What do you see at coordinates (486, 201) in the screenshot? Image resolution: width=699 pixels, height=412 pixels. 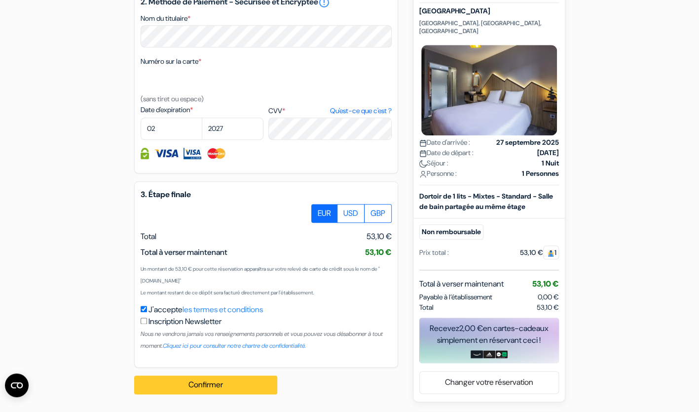 I see `b: Dortoir de 1 lits - Mixtes - Standard - Salle de bain partagée au même étage` at bounding box center [486, 201].